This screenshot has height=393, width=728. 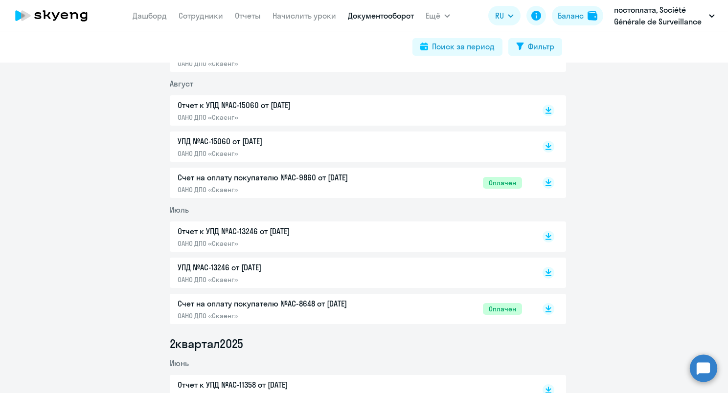 What do you see at coordinates (541, 46) in the screenshot?
I see `div: Фильтр` at bounding box center [541, 46].